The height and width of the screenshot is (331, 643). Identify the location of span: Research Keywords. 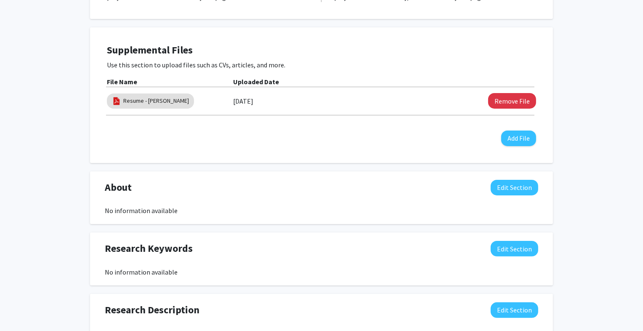
(149, 248).